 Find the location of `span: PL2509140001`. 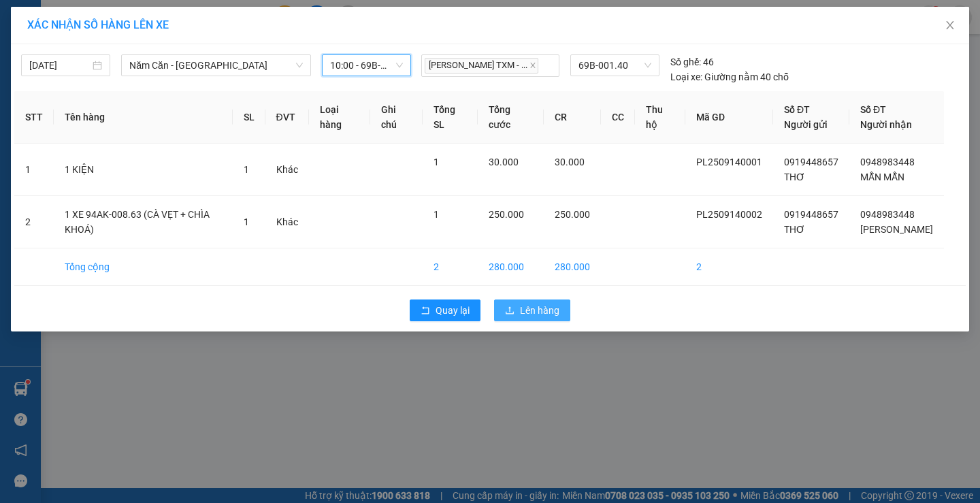

span: PL2509140001 is located at coordinates (729, 162).